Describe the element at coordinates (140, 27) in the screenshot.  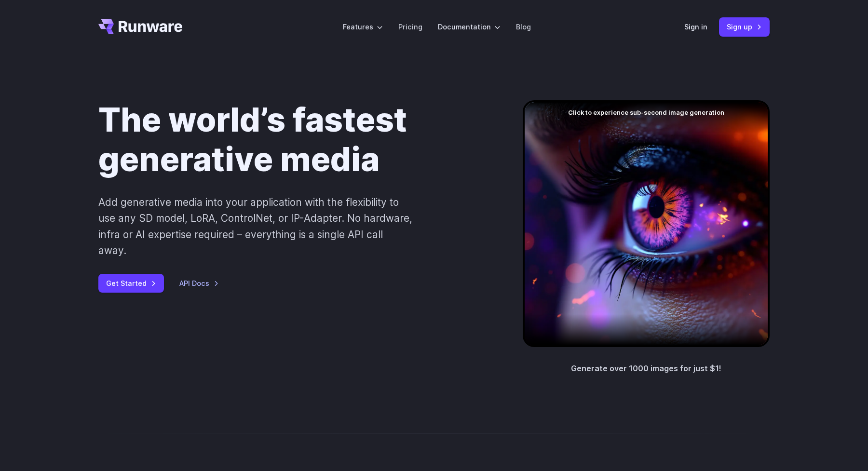
I see `a: Go to /` at that location.